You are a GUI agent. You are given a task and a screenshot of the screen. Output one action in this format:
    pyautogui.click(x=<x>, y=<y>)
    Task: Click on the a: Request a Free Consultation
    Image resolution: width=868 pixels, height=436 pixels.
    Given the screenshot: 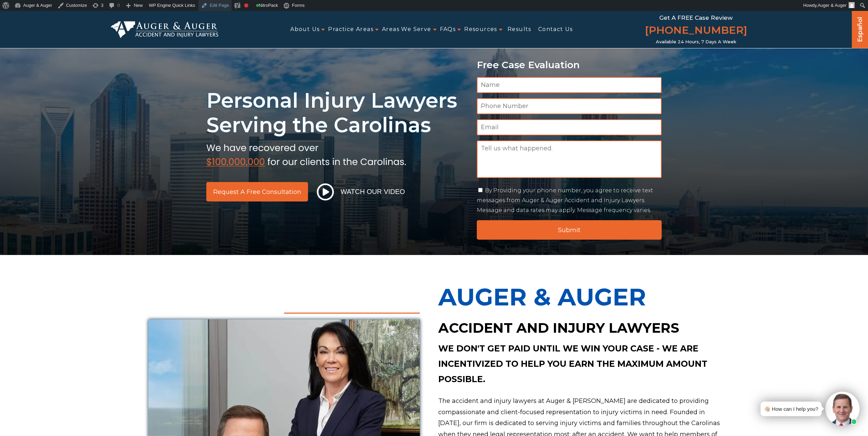 What is the action you would take?
    pyautogui.click(x=257, y=192)
    